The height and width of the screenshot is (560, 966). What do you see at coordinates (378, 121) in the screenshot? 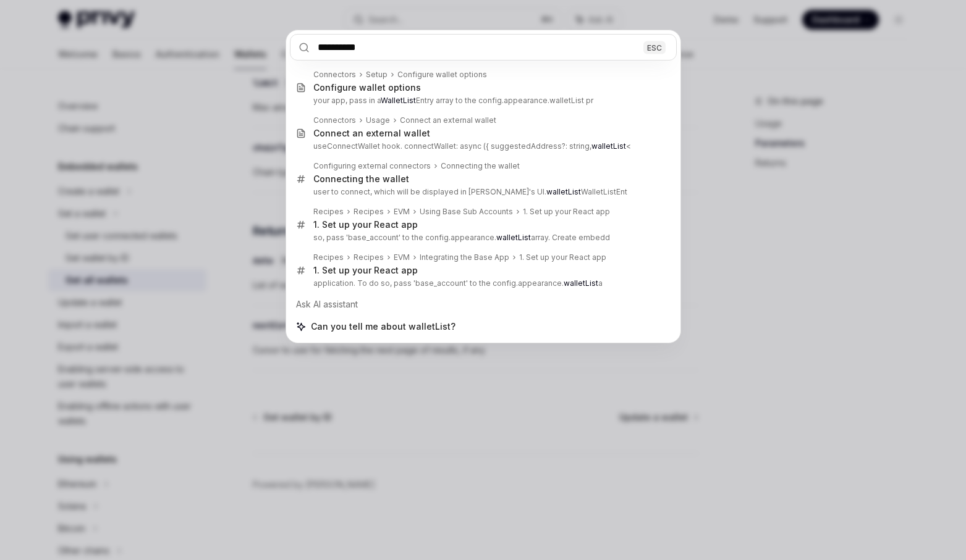
I see `div: Usage` at bounding box center [378, 121].